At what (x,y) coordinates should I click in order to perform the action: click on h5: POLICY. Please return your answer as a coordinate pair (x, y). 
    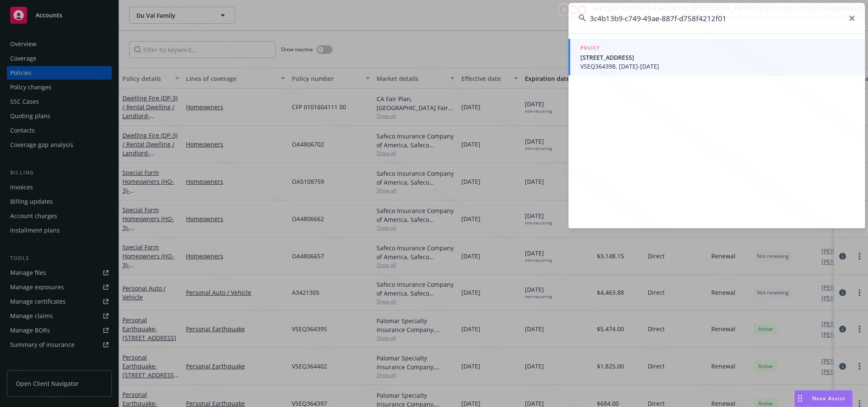
    Looking at the image, I should click on (590, 48).